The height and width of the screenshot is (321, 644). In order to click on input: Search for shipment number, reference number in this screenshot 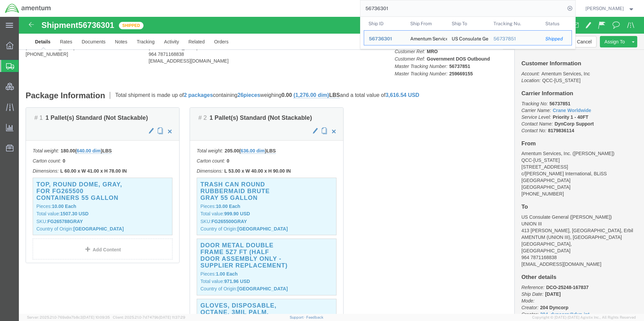, I will do `click(463, 8)`.